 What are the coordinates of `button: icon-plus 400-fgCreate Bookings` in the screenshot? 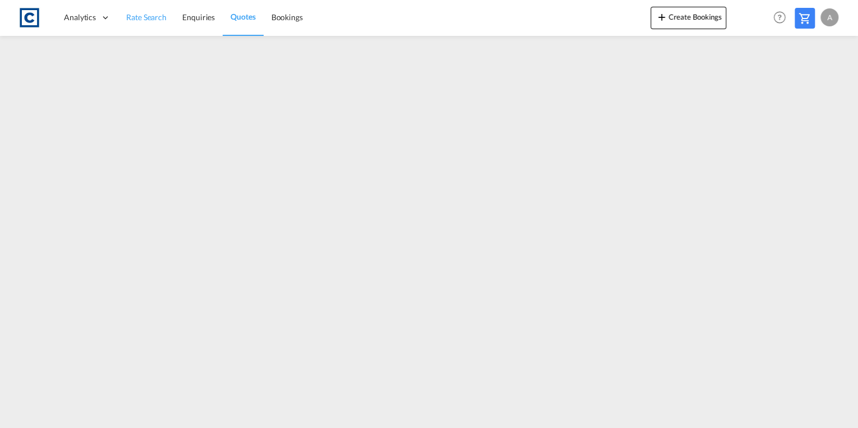 It's located at (688, 18).